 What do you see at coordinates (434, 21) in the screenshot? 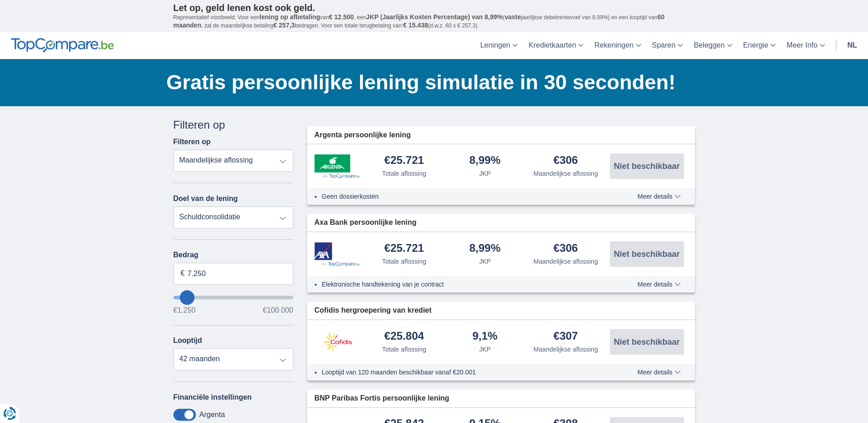
I see `p: Representatief voorbeeld: Voor een van , een ( jaarlijkse debetrentevoet van 8,99%) en een loopti...` at bounding box center [434, 21].